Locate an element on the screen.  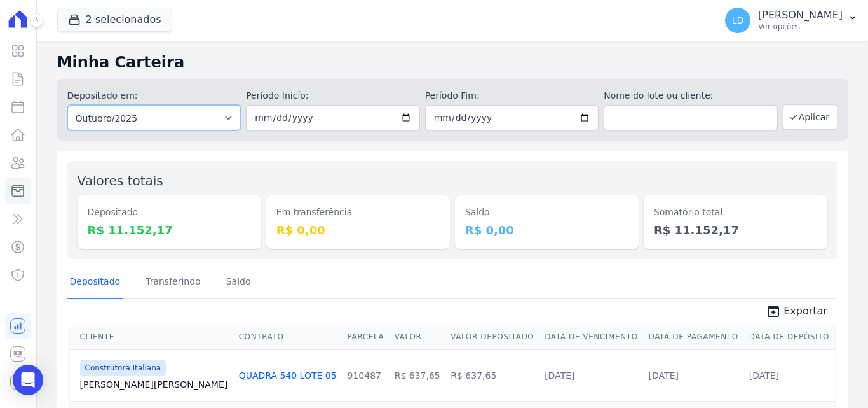
button: 2 selecionados is located at coordinates (115, 20).